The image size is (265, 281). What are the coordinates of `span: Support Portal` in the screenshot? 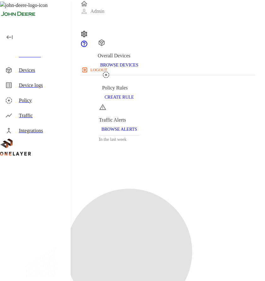 It's located at (84, 46).